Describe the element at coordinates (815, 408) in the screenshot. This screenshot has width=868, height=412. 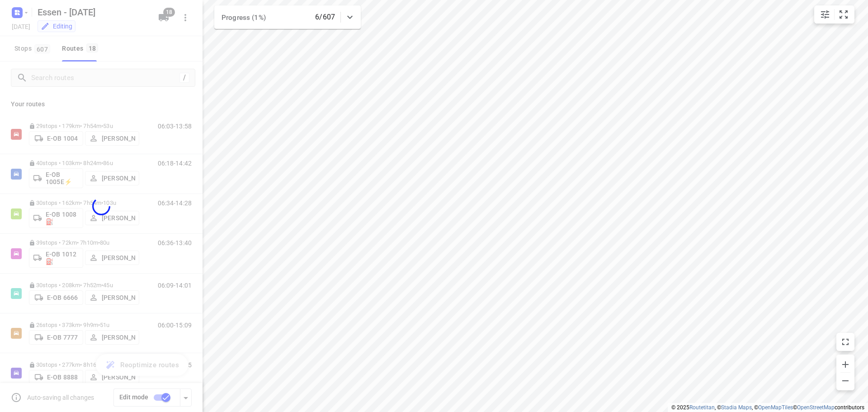
I see `a: OpenStreetMap` at that location.